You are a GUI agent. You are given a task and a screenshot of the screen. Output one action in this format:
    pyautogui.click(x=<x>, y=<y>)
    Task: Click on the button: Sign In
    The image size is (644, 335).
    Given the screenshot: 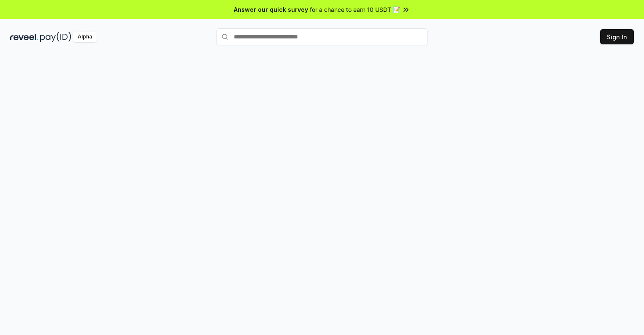 What is the action you would take?
    pyautogui.click(x=617, y=37)
    